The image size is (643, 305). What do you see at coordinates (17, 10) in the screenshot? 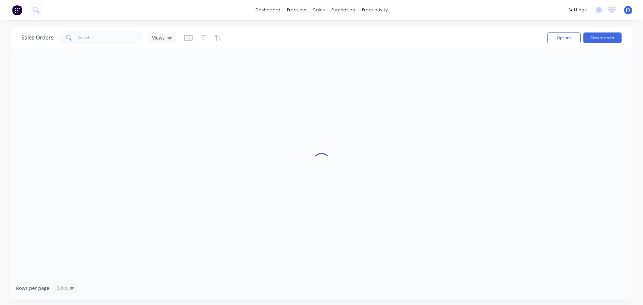
I see `img: Factory` at bounding box center [17, 10].